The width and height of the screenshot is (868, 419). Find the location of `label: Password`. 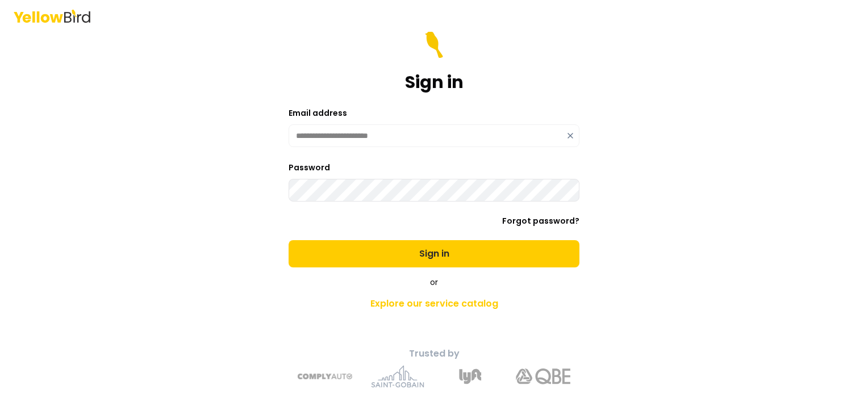

label: Password is located at coordinates (309, 168).